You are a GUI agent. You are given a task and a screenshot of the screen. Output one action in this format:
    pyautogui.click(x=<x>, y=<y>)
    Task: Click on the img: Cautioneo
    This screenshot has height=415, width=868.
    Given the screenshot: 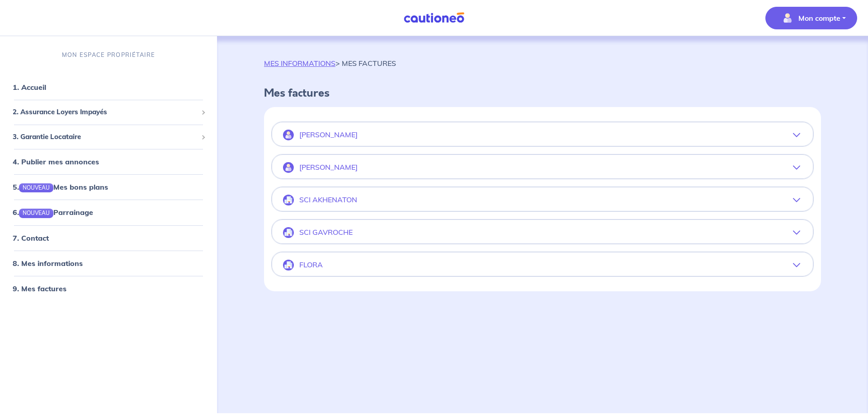 What is the action you would take?
    pyautogui.click(x=434, y=17)
    